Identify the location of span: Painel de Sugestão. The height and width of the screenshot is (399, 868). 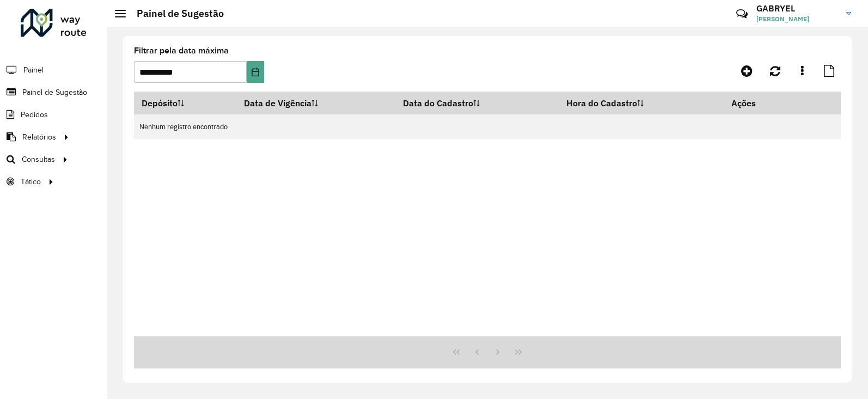
(54, 92).